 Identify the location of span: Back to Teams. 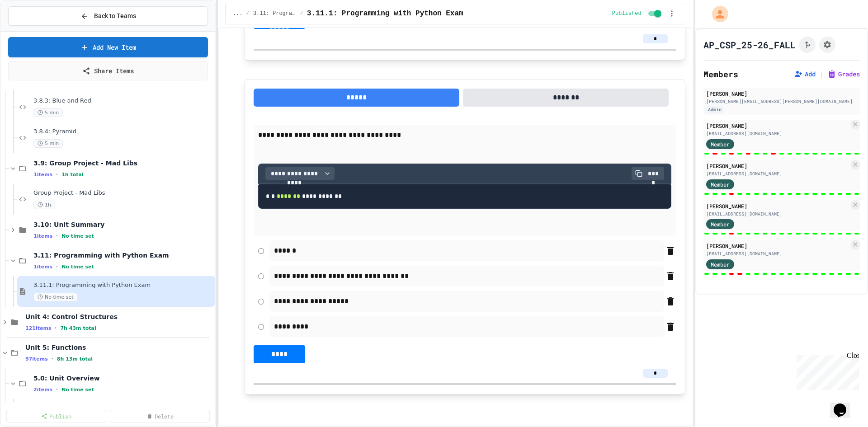
(115, 16).